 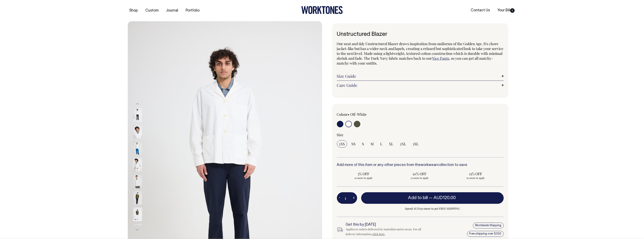 I want to click on a: click here, so click(x=379, y=234).